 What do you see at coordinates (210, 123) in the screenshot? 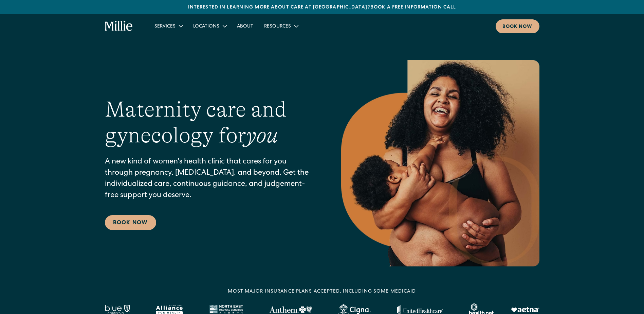
I see `h1: Maternity care and gynecology for` at bounding box center [210, 123].